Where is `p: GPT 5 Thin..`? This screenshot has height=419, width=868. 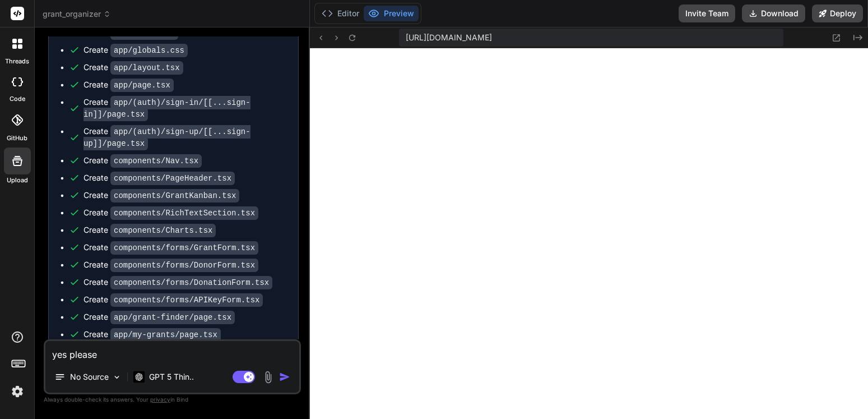
p: GPT 5 Thin.. is located at coordinates (171, 377).